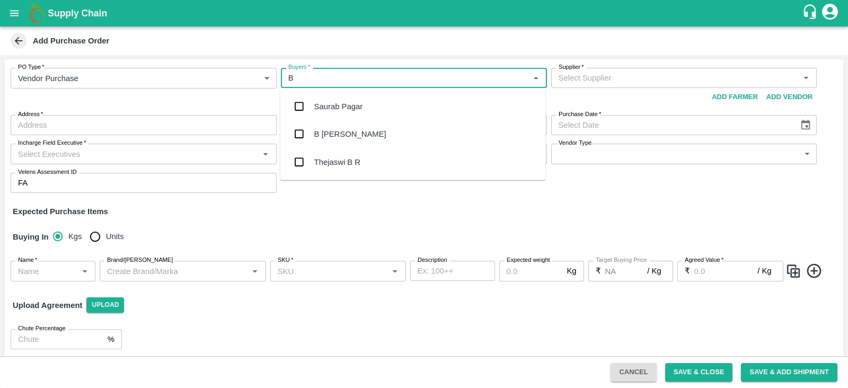 Image resolution: width=848 pixels, height=388 pixels. I want to click on input: Name, so click(44, 271).